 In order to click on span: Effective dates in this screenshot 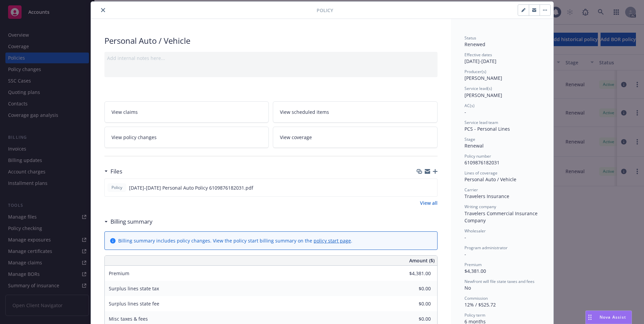, I will do `click(478, 55)`.